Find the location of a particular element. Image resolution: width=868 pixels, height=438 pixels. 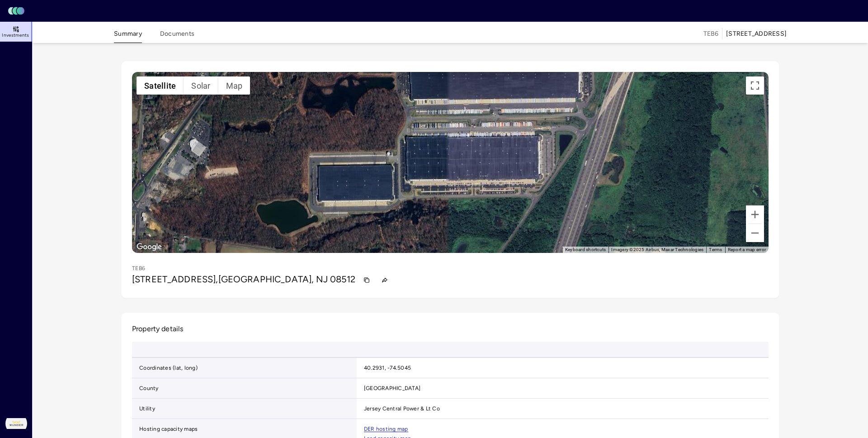

button: Zoom out is located at coordinates (755, 233).